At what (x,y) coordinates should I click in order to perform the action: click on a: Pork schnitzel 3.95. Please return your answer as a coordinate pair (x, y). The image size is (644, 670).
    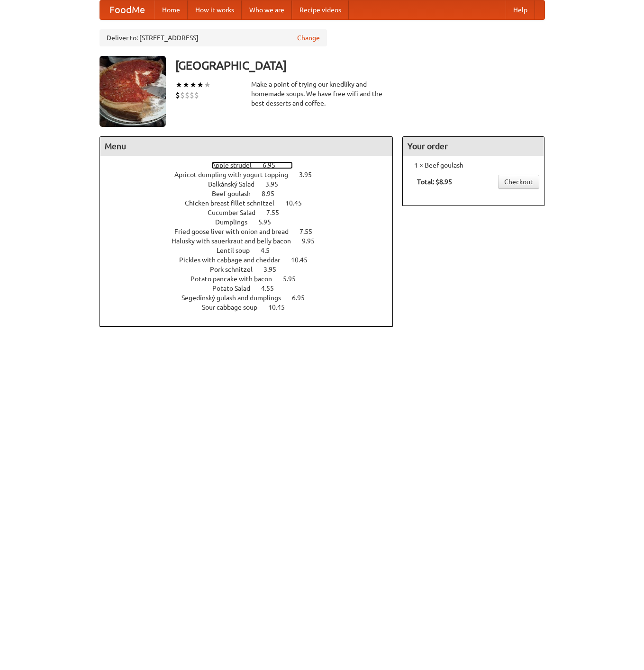
    Looking at the image, I should click on (252, 270).